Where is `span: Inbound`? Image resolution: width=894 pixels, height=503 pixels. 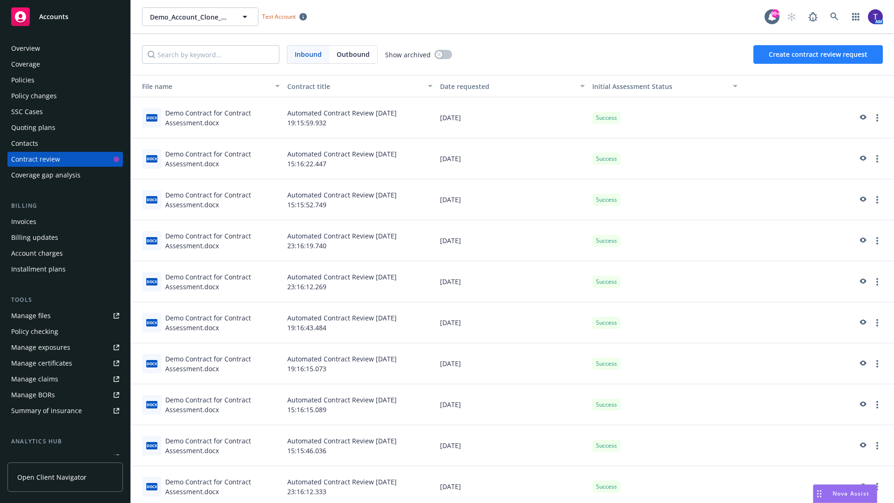 span: Inbound is located at coordinates (308, 54).